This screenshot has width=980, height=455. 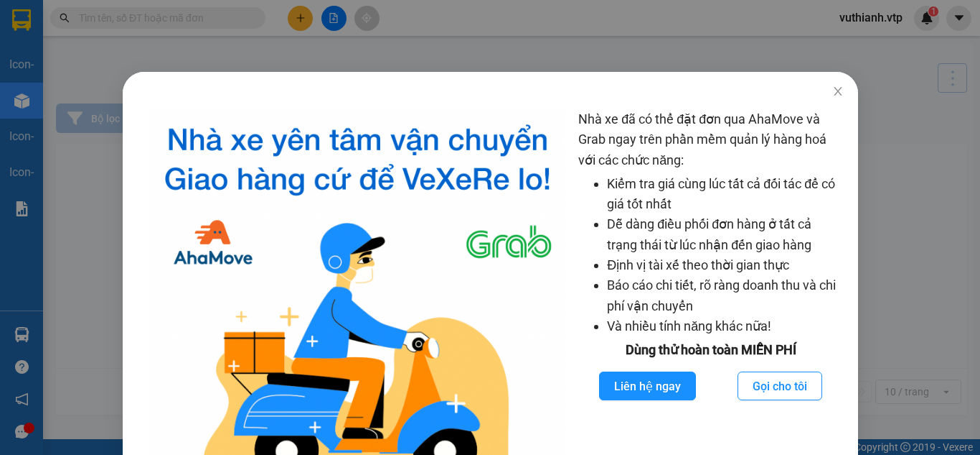 I want to click on li: Kiểm tra giá cùng lúc tất cả đối tác để có giá tốt nhất, so click(x=725, y=194).